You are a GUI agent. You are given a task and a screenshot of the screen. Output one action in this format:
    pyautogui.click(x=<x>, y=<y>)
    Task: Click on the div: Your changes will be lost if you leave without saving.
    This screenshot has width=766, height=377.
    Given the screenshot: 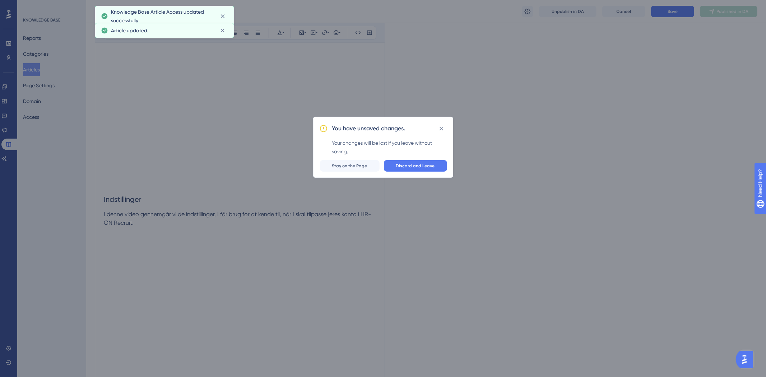 What is the action you would take?
    pyautogui.click(x=390, y=147)
    